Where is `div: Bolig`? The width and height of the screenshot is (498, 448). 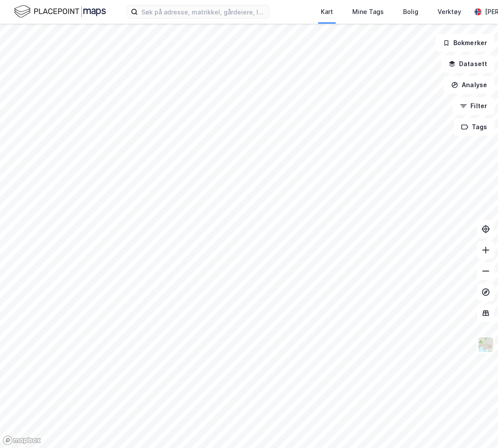
div: Bolig is located at coordinates (410, 12).